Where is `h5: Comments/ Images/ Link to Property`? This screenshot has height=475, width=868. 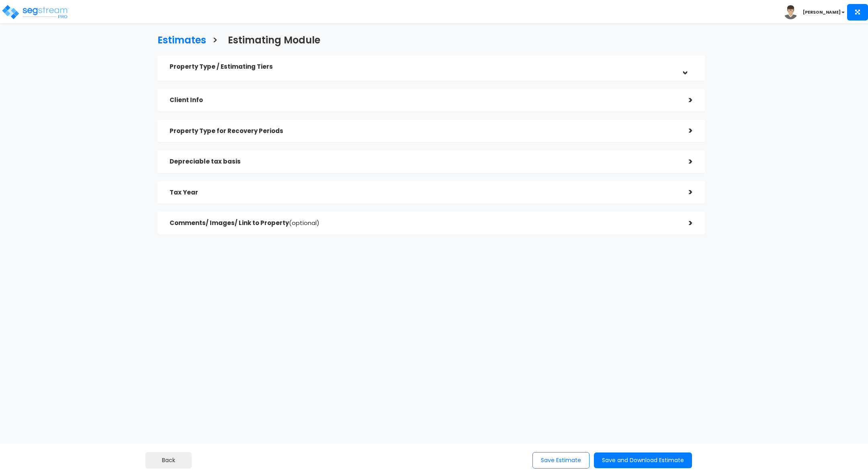
h5: Comments/ Images/ Link to Property is located at coordinates (423, 223).